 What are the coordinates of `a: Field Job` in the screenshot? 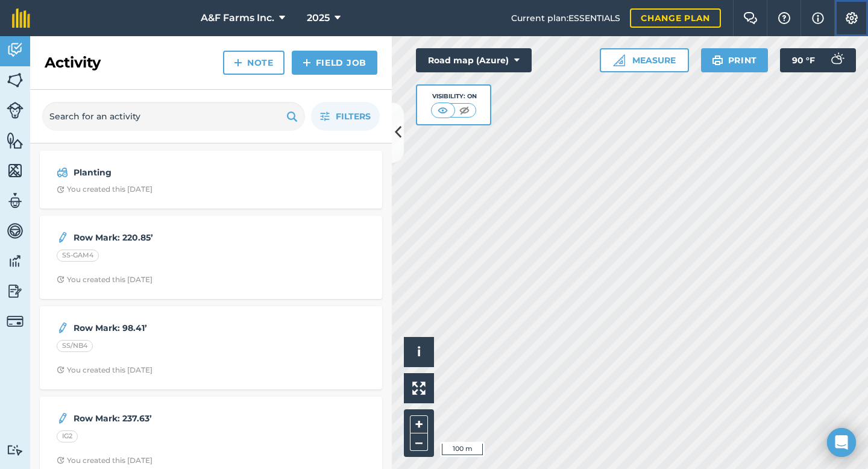 It's located at (335, 63).